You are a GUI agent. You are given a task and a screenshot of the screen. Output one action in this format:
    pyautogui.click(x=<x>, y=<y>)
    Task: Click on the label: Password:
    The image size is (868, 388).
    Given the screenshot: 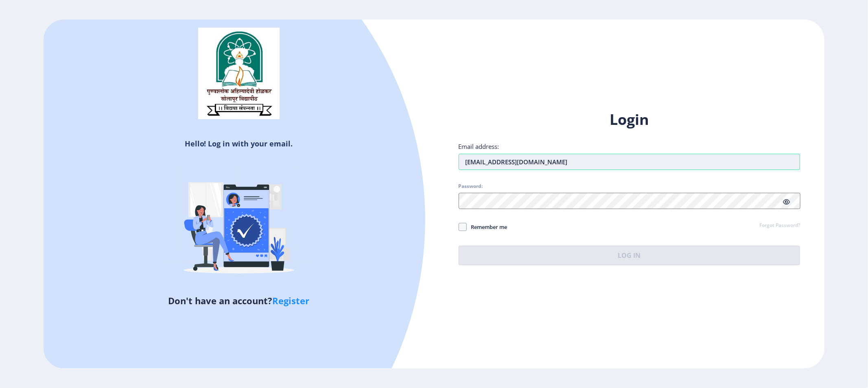 What is the action you would take?
    pyautogui.click(x=471, y=186)
    